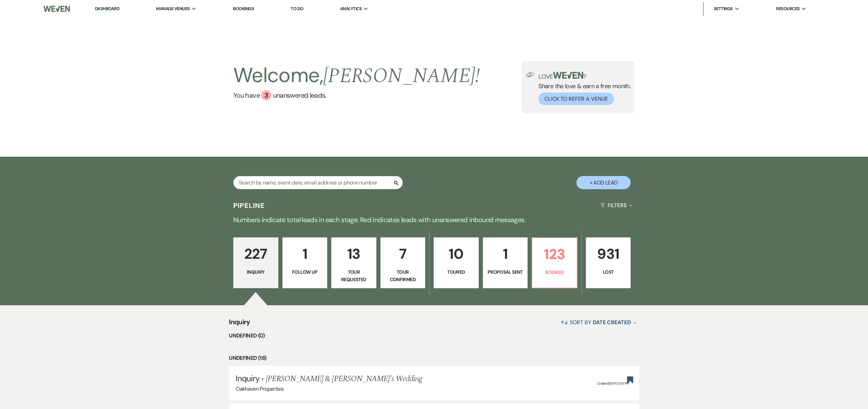  I want to click on p: Inquiry, so click(256, 272).